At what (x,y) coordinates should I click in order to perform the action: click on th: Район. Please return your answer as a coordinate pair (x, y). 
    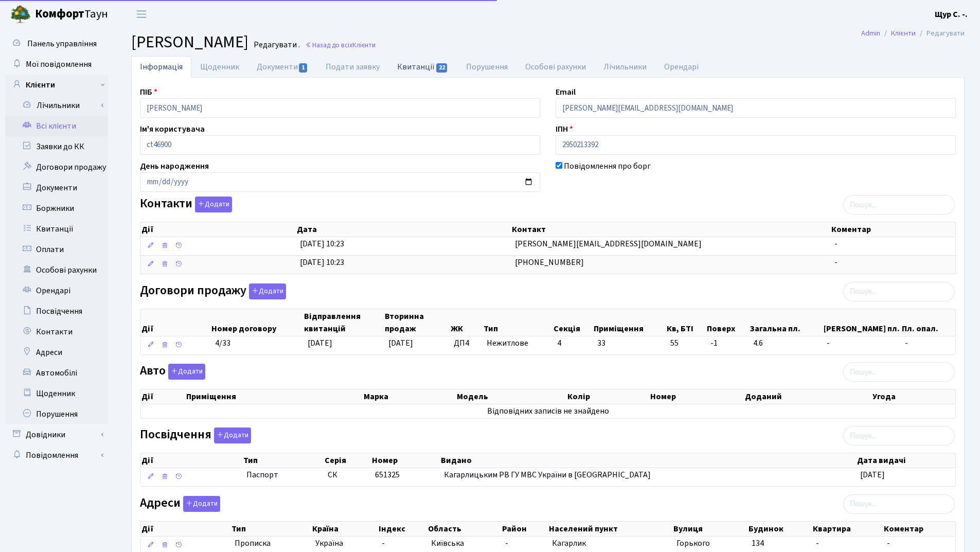
    Looking at the image, I should click on (524, 529).